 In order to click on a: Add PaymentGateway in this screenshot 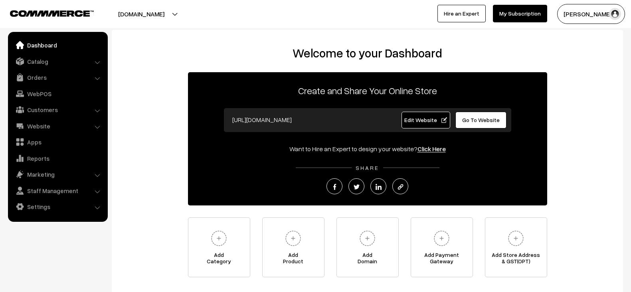, I will do `click(442, 247)`.